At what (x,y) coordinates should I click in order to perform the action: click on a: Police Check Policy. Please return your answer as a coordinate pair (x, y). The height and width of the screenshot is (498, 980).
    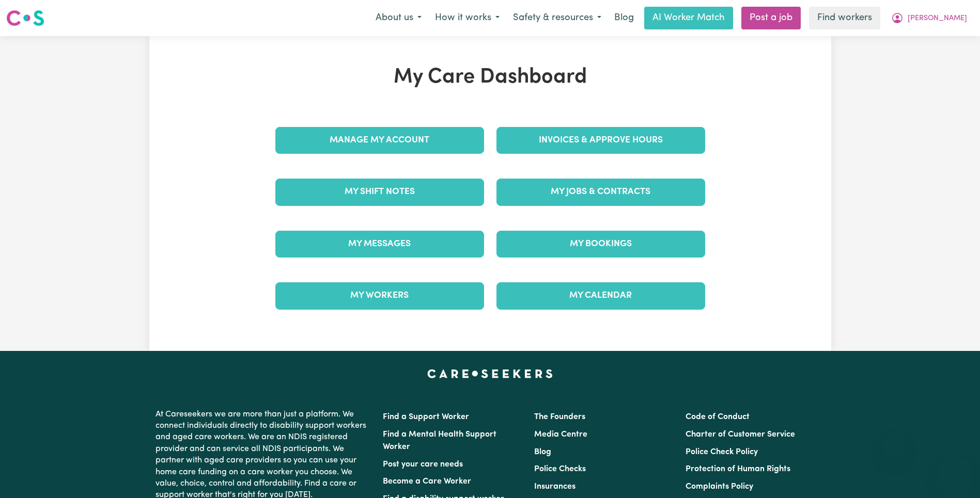
    Looking at the image, I should click on (722, 452).